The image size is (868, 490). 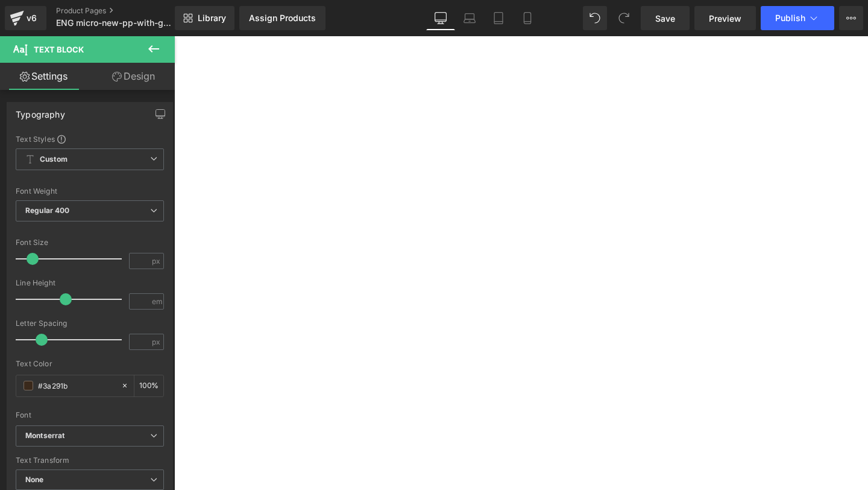 I want to click on b: None, so click(x=34, y=479).